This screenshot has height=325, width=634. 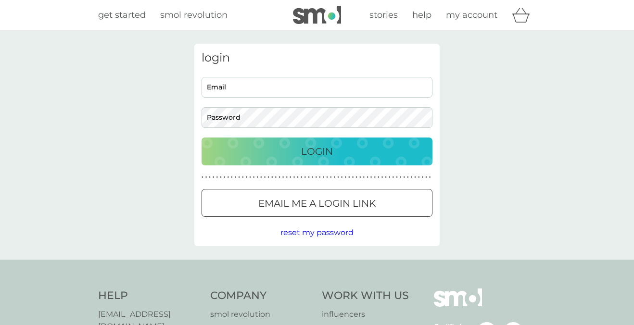 What do you see at coordinates (472, 15) in the screenshot?
I see `span: my account` at bounding box center [472, 15].